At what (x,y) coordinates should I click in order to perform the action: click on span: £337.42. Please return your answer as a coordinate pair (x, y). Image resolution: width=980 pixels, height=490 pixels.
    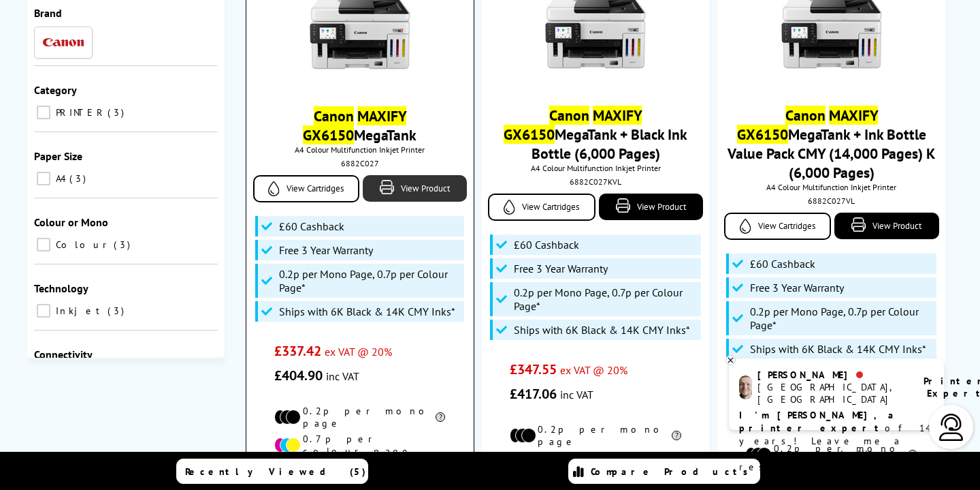
    Looking at the image, I should click on (297, 351).